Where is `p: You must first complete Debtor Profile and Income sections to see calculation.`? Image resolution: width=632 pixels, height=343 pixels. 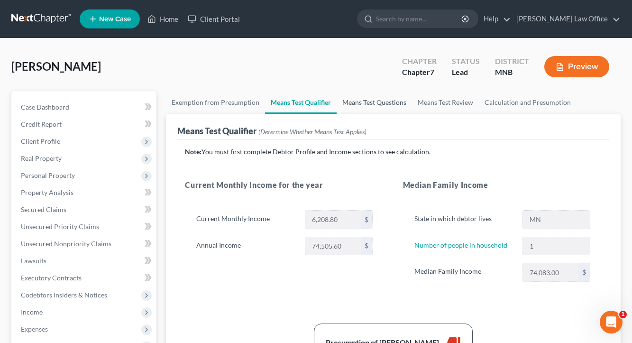
p: You must first complete Debtor Profile and Income sections to see calculation. is located at coordinates (393, 152).